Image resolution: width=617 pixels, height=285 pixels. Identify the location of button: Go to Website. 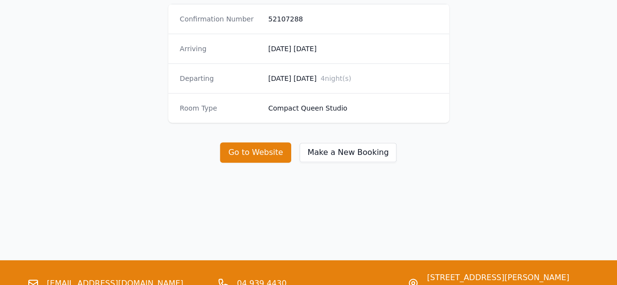
(256, 153).